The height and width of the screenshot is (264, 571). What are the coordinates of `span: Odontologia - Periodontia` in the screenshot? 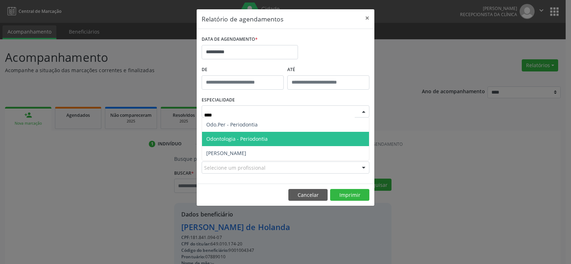 It's located at (237, 138).